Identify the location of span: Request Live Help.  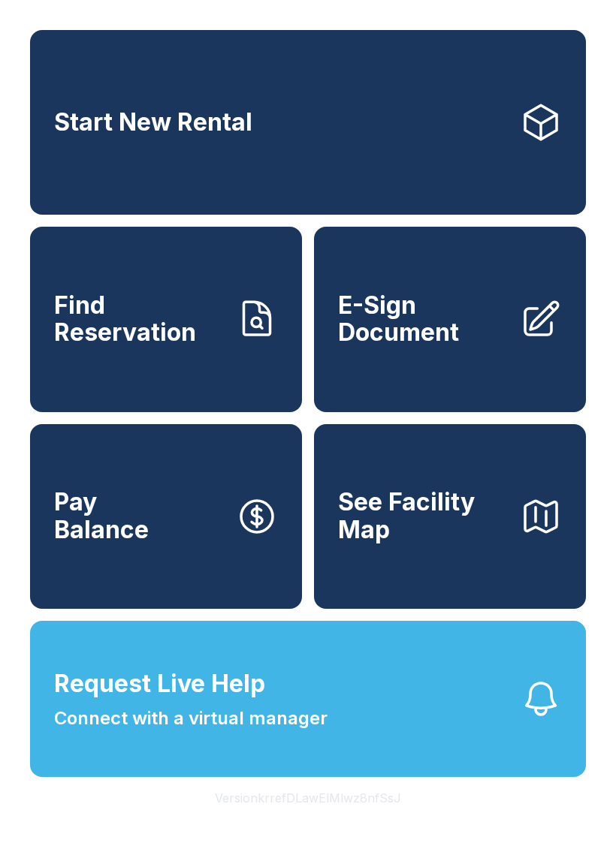
(159, 684).